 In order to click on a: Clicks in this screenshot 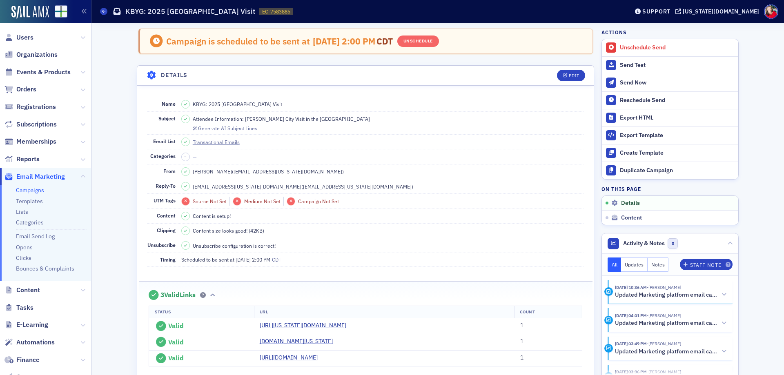, I will do `click(24, 258)`.